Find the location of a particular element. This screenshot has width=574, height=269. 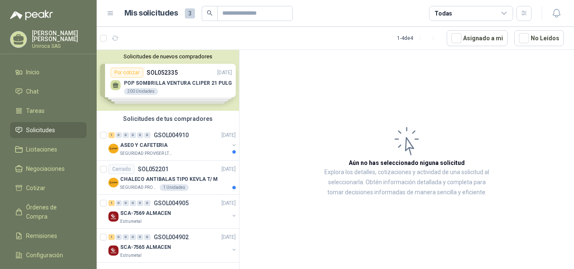

a: Licitaciones is located at coordinates (48, 150).